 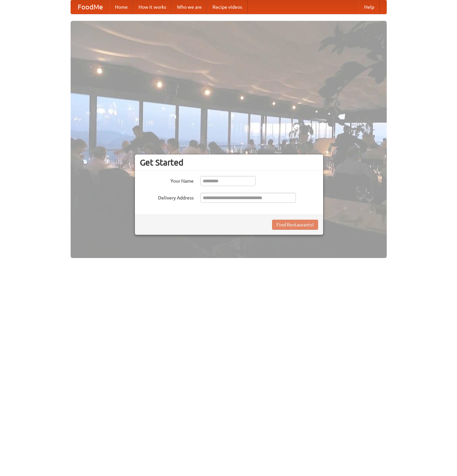 What do you see at coordinates (189, 7) in the screenshot?
I see `a: Who we are` at bounding box center [189, 7].